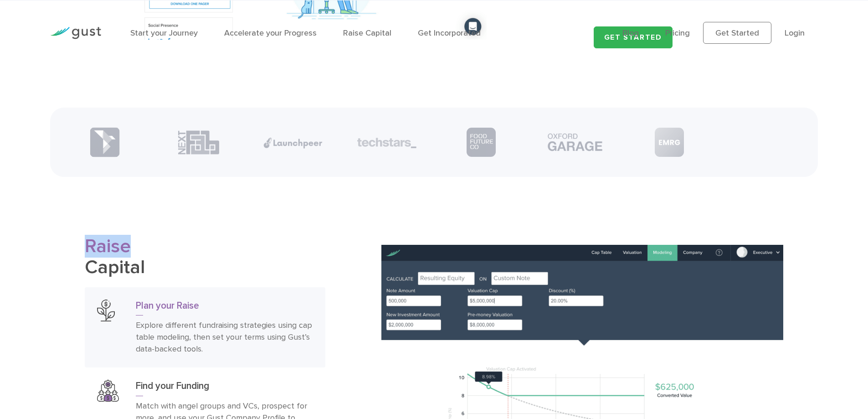 This screenshot has height=419, width=868. Describe the element at coordinates (205, 327) in the screenshot. I see `a: Plan Your RaisePlan your RaiseExplore different fundraising strategies using cap table modeling, ...` at that location.